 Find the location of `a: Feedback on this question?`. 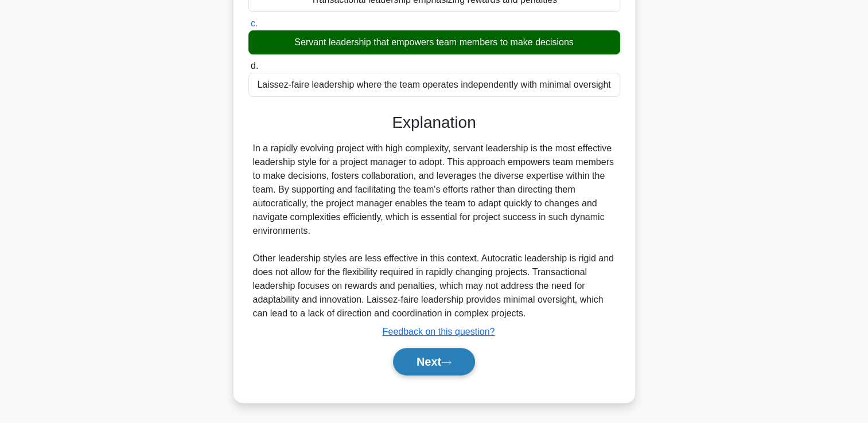

a: Feedback on this question? is located at coordinates (439, 332).